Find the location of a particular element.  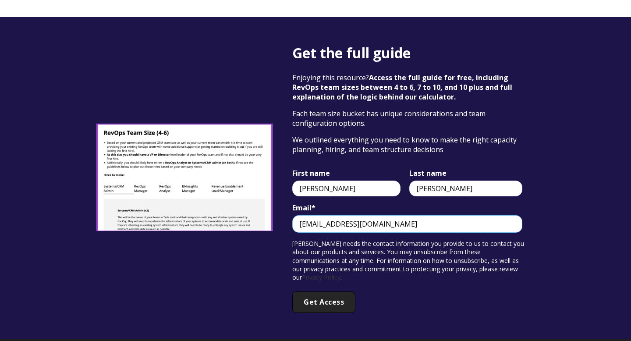

a: Revenue Strategy is located at coordinates (313, 16).